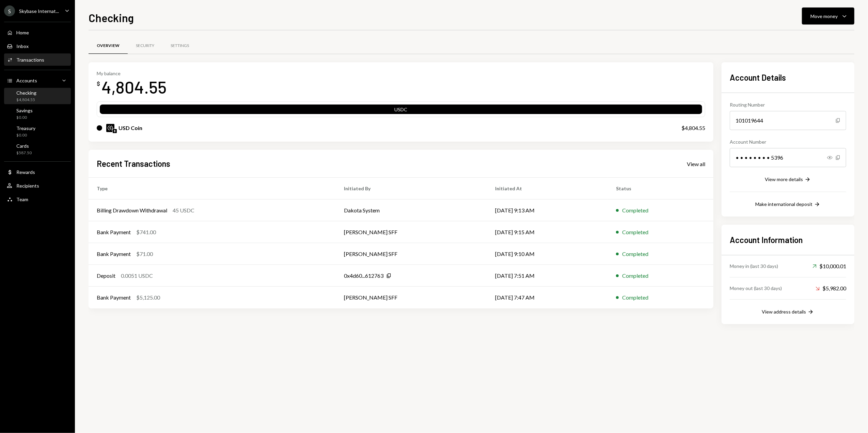  Describe the element at coordinates (10, 11) in the screenshot. I see `div: S` at that location.